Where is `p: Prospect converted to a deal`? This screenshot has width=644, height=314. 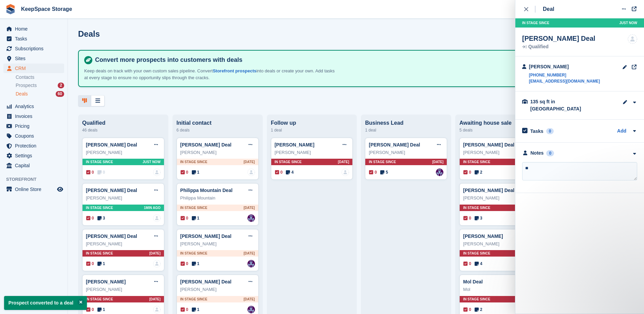 p: Prospect converted to a deal is located at coordinates (45, 303).